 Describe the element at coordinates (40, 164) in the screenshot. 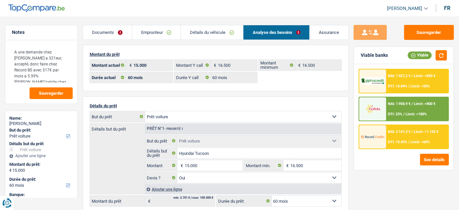

I see `label: Montant du prêt:` at that location.